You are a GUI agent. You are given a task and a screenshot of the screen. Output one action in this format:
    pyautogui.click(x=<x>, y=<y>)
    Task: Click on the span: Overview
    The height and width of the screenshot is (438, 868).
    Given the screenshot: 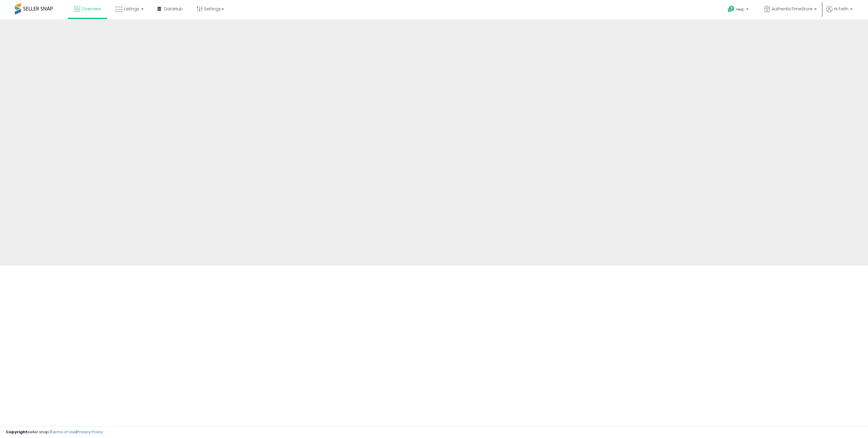 What is the action you would take?
    pyautogui.click(x=91, y=9)
    